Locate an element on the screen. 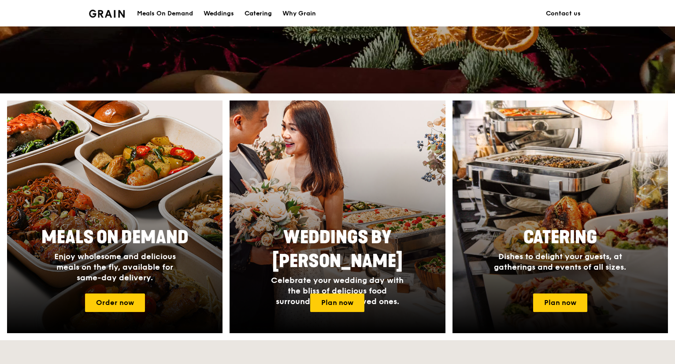  a: CateringDishes to delight your guests, at gatherings and events of all sizes.Plan now is located at coordinates (560, 217).